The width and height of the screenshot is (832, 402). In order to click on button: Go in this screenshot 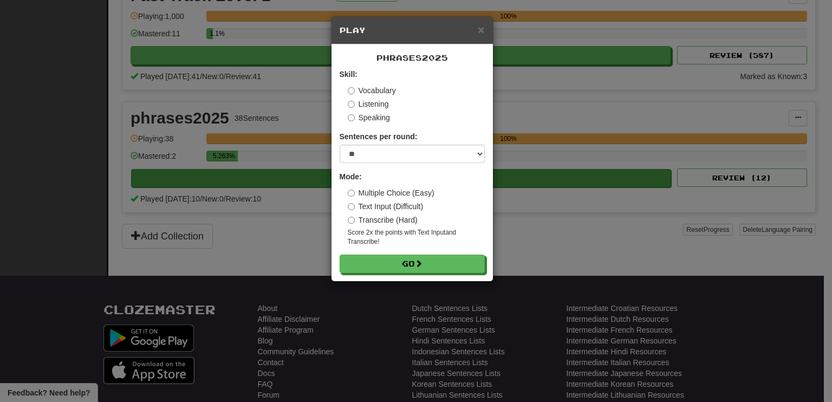, I will do `click(412, 264)`.